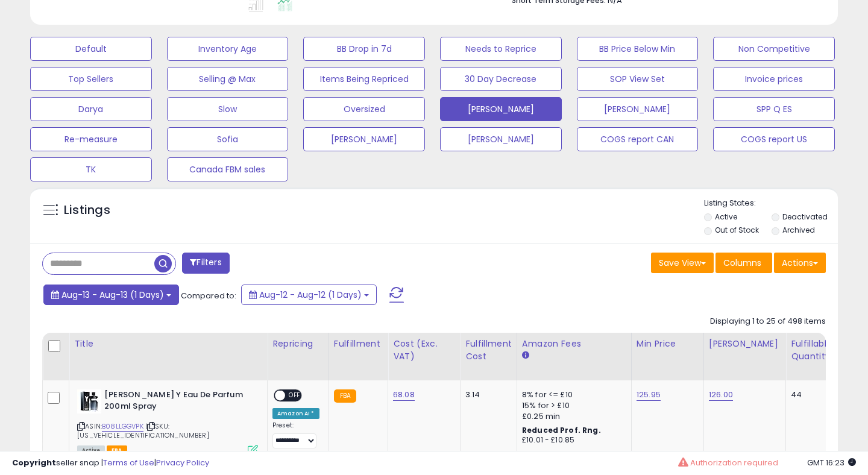 This screenshot has height=475, width=868. What do you see at coordinates (205, 263) in the screenshot?
I see `button: Filters` at bounding box center [205, 263].